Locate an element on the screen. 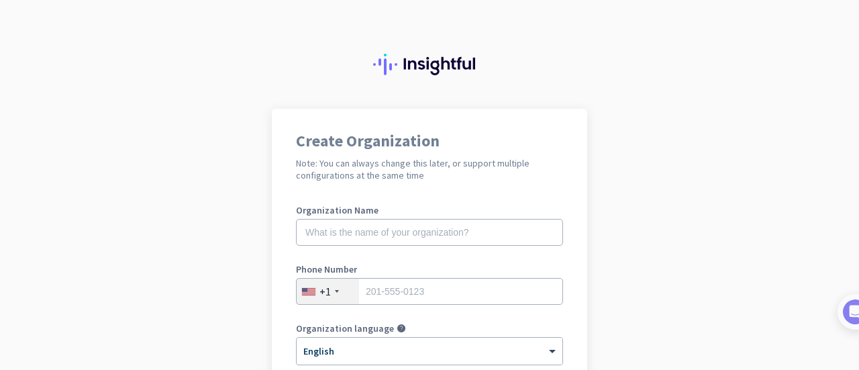 Image resolution: width=859 pixels, height=370 pixels. h1: Create Organization is located at coordinates (430, 141).